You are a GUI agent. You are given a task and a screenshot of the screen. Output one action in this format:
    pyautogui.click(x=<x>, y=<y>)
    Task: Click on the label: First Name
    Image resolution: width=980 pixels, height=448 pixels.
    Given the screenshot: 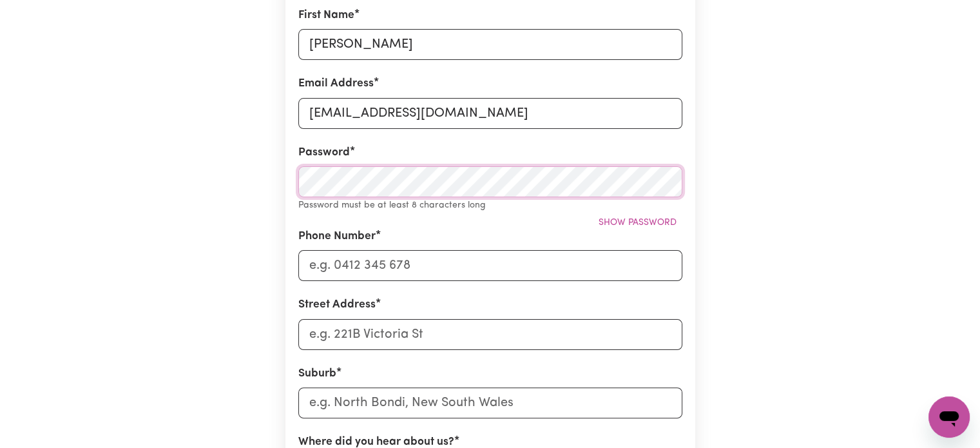 What is the action you would take?
    pyautogui.click(x=326, y=16)
    